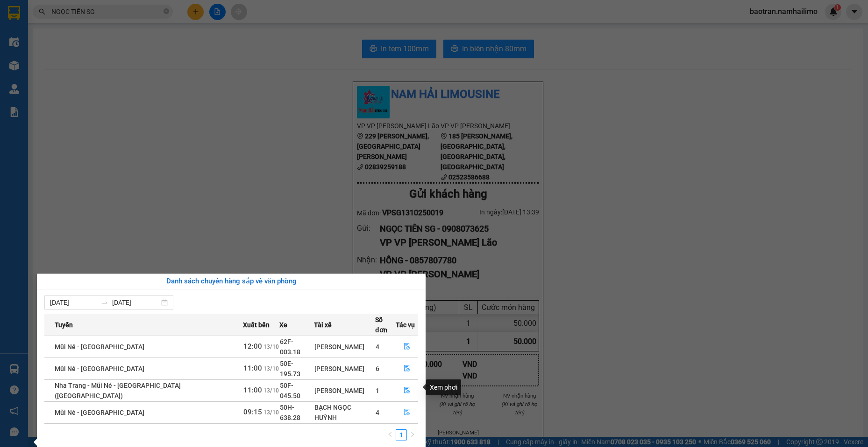  Describe the element at coordinates (401, 435) in the screenshot. I see `a: 1` at that location.